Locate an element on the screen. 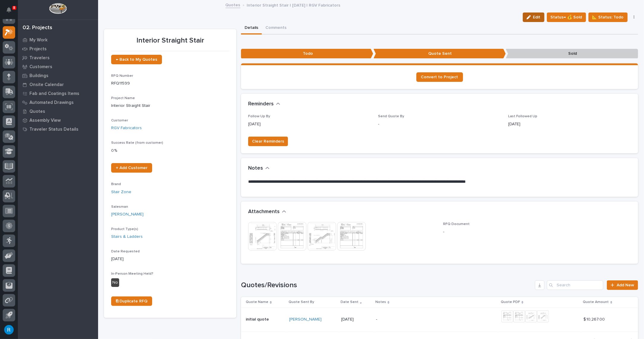 The image size is (644, 339). a: Convert to Project is located at coordinates (440, 77).